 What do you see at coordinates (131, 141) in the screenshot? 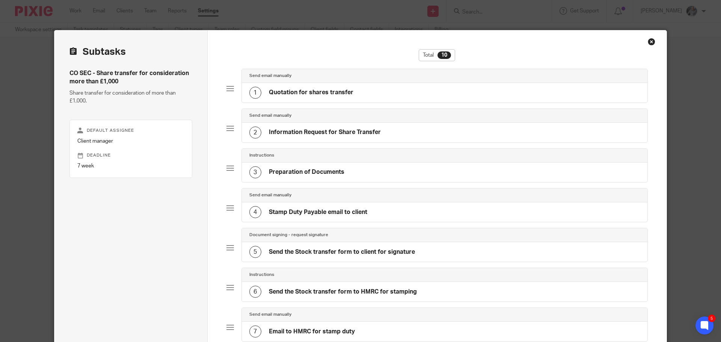
I see `p: Client manager` at bounding box center [131, 141].